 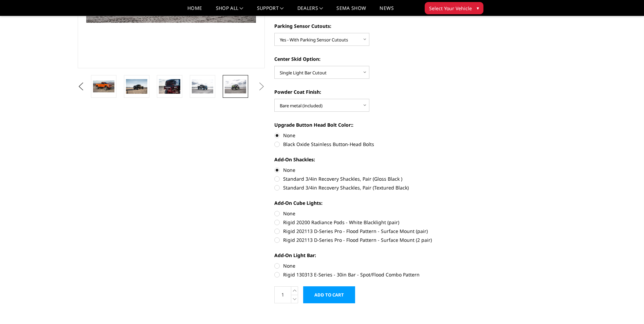 I want to click on a: Dealers, so click(x=310, y=10).